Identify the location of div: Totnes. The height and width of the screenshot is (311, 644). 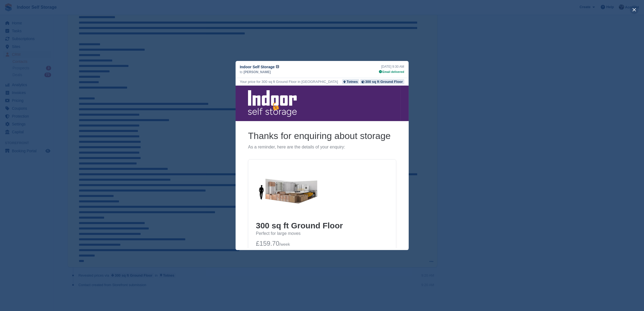
(352, 81).